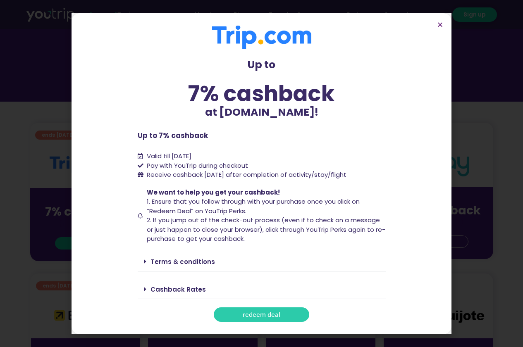 This screenshot has width=523, height=347. I want to click on a: Close, so click(440, 24).